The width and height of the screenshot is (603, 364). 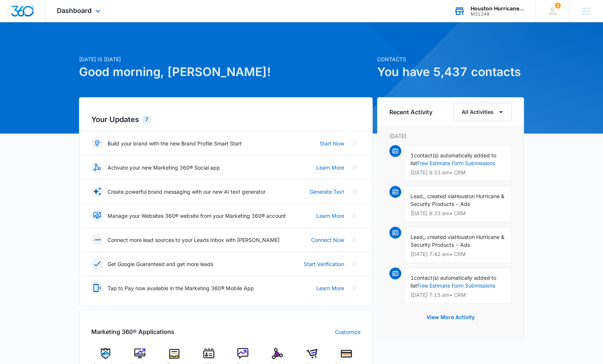 What do you see at coordinates (197, 215) in the screenshot?
I see `p: Manage your Websites 360® website from your Marketing 360® account` at bounding box center [197, 215].